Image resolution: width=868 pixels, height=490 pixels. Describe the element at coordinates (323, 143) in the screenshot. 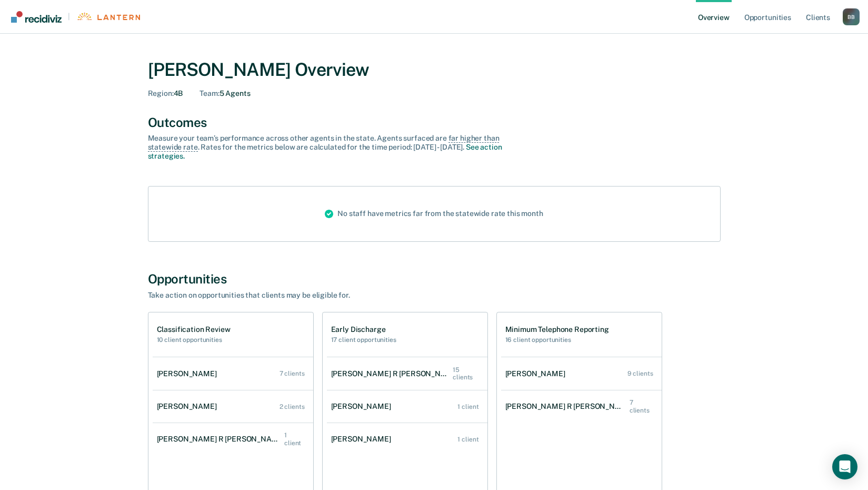

I see `span: far higher than statewide rate` at that location.